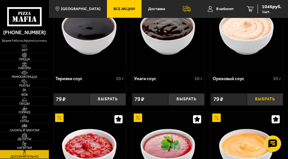  What do you see at coordinates (271, 12) in the screenshot?
I see `span: 1 шт.` at bounding box center [271, 12].